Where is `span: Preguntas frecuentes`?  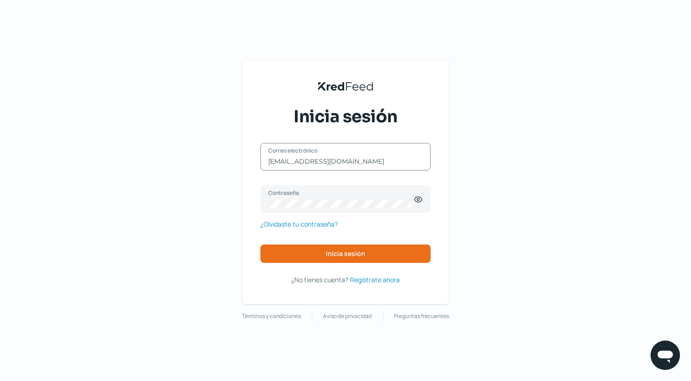
span: Preguntas frecuentes is located at coordinates (421, 316).